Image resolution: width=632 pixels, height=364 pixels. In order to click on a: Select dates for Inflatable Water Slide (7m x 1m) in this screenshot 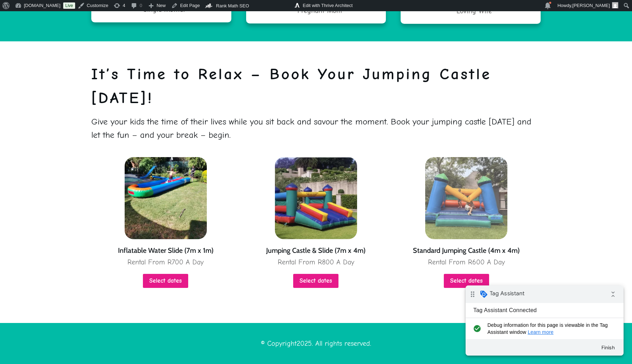, I will do `click(165, 281)`.